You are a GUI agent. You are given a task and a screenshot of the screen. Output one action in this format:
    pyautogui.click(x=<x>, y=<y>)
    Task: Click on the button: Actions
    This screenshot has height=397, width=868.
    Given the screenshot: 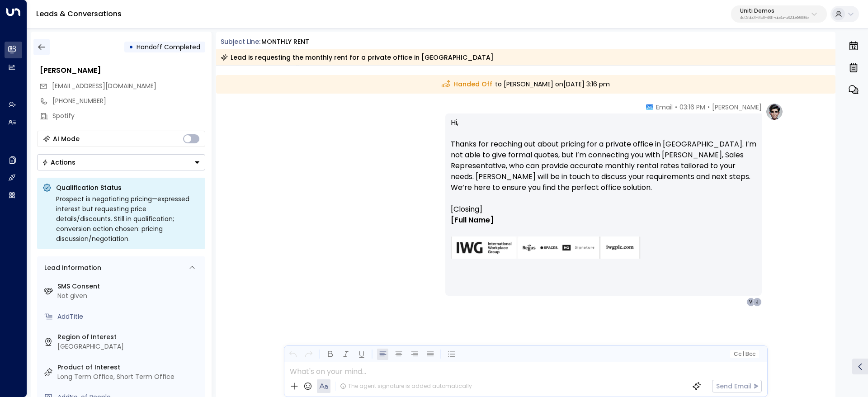 What is the action you would take?
    pyautogui.click(x=121, y=163)
    